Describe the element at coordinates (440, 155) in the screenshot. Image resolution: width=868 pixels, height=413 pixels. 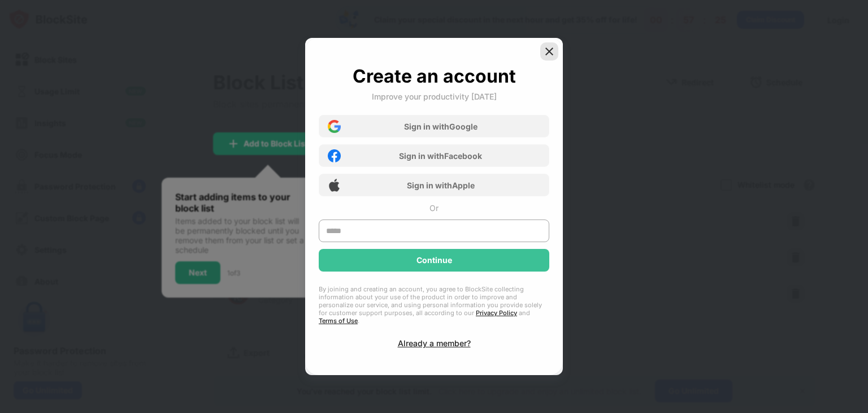
I see `div: Sign in with Facebook` at that location.